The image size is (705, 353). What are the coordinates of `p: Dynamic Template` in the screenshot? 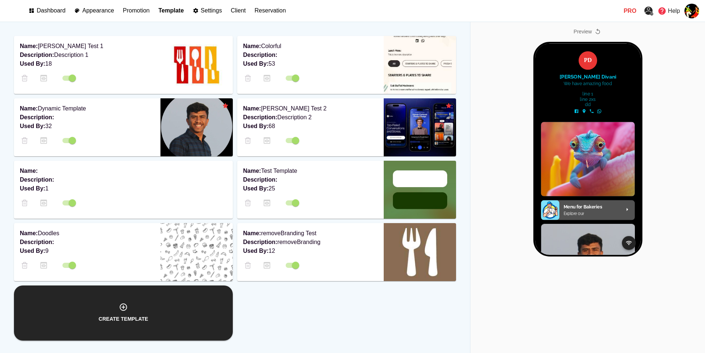 It's located at (87, 109).